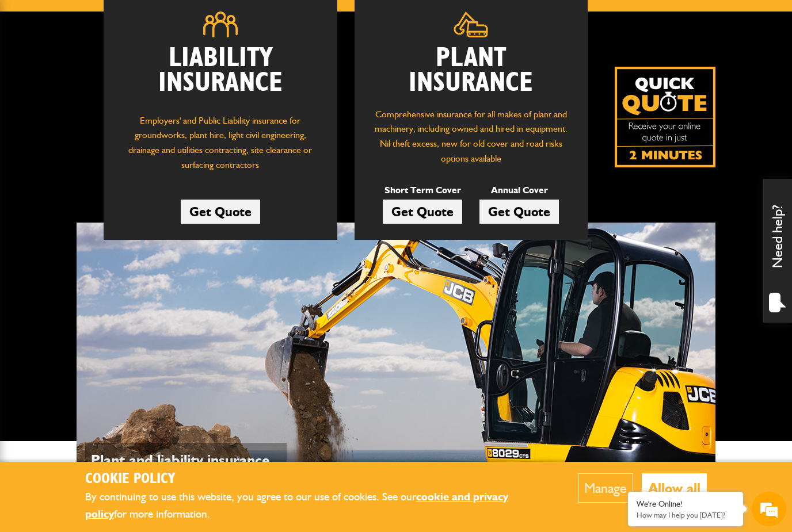 The width and height of the screenshot is (792, 532). Describe the element at coordinates (126, 72) in the screenshot. I see `div: Chat with us now` at that location.